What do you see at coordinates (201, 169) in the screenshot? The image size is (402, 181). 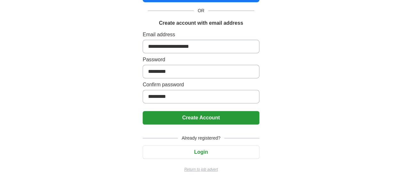 I see `a: Return to job advert` at bounding box center [201, 169].